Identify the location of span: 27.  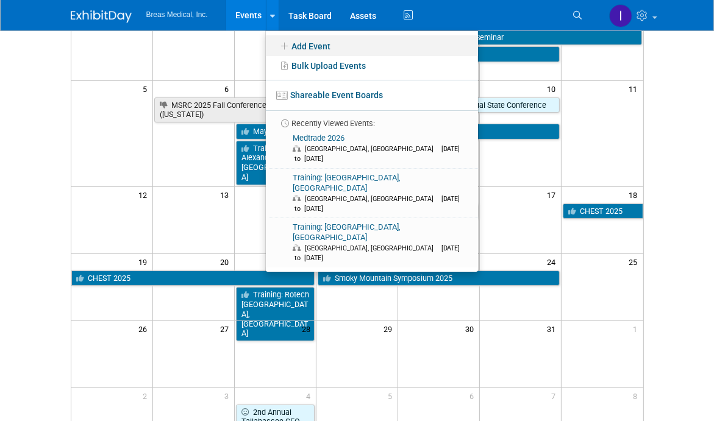
(226, 329).